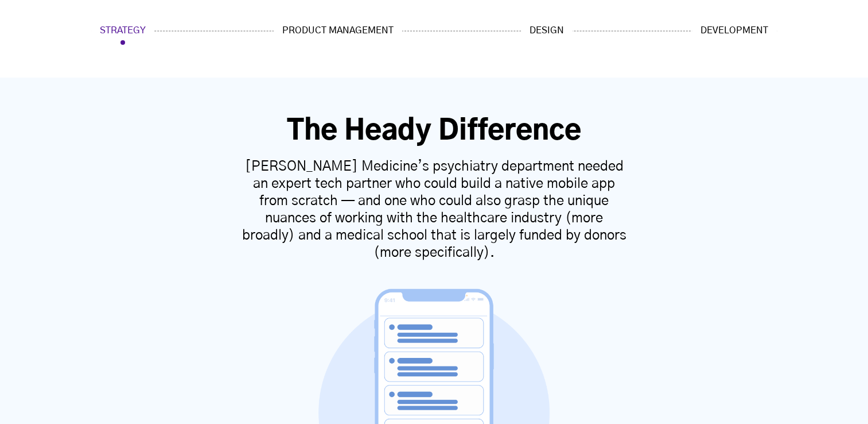 This screenshot has width=868, height=424. Describe the element at coordinates (546, 30) in the screenshot. I see `a: Design` at that location.